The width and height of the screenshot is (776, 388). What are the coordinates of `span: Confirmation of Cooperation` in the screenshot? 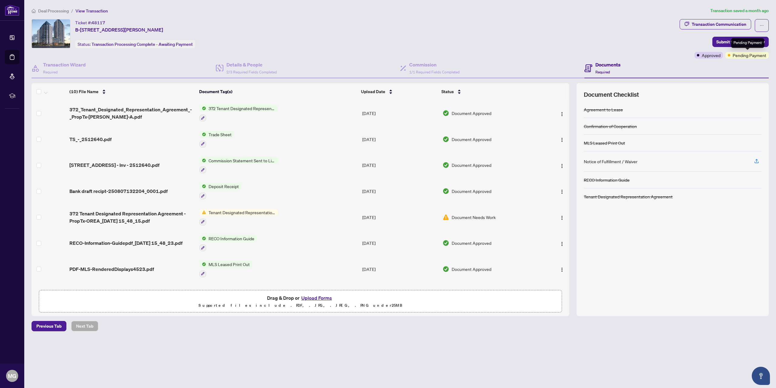 It's located at (235, 290).